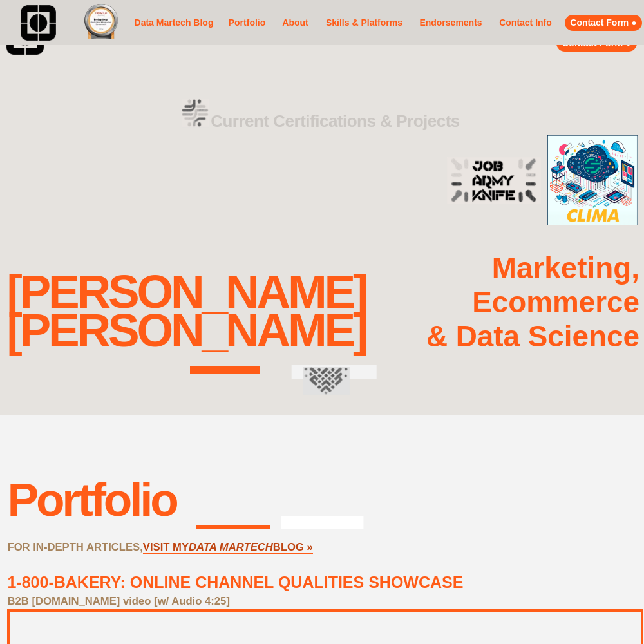  What do you see at coordinates (533, 336) in the screenshot?
I see `strong: & Data Science` at bounding box center [533, 336].